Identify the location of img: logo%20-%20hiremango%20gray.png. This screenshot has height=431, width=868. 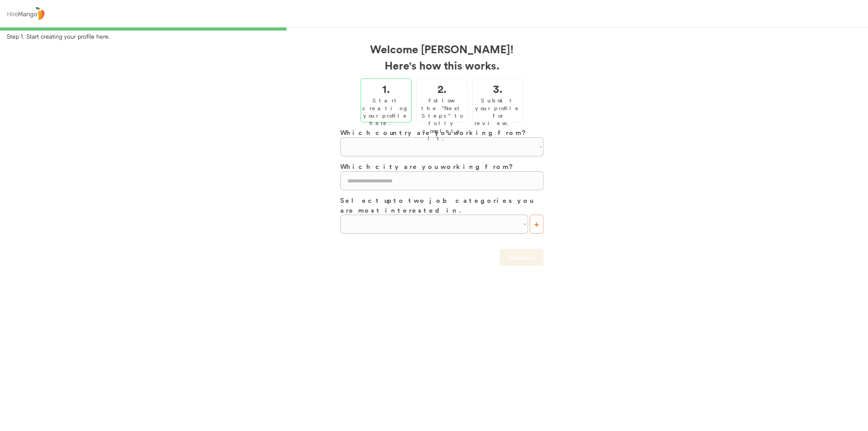
(25, 13).